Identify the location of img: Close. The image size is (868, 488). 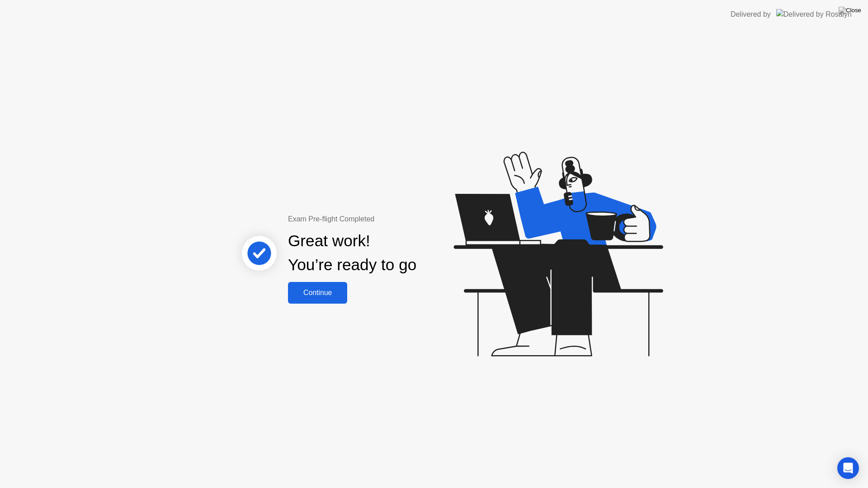
(851, 11).